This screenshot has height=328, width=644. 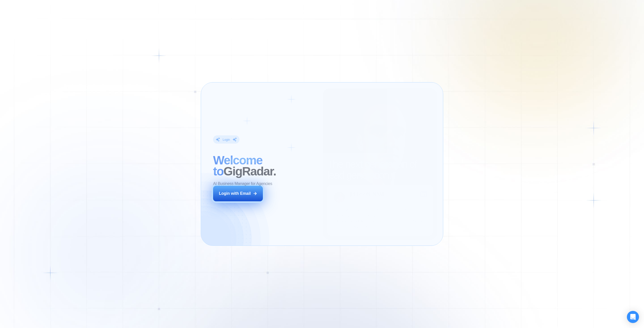 I want to click on span: Welcome to, so click(x=238, y=166).